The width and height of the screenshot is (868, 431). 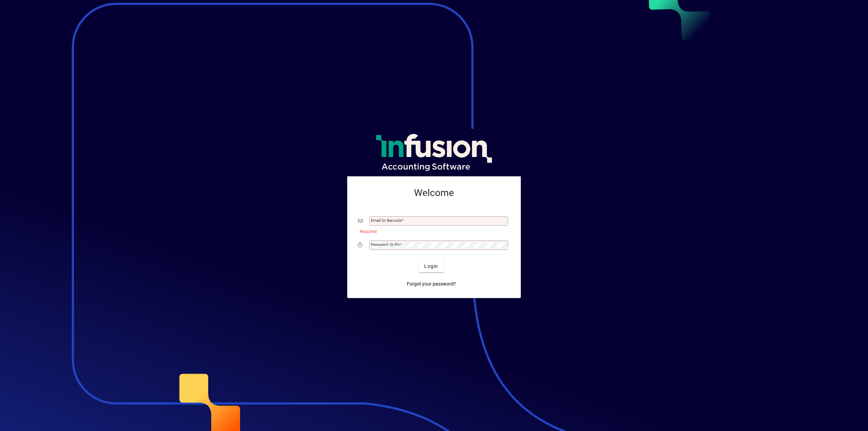 I want to click on span: Login, so click(x=431, y=266).